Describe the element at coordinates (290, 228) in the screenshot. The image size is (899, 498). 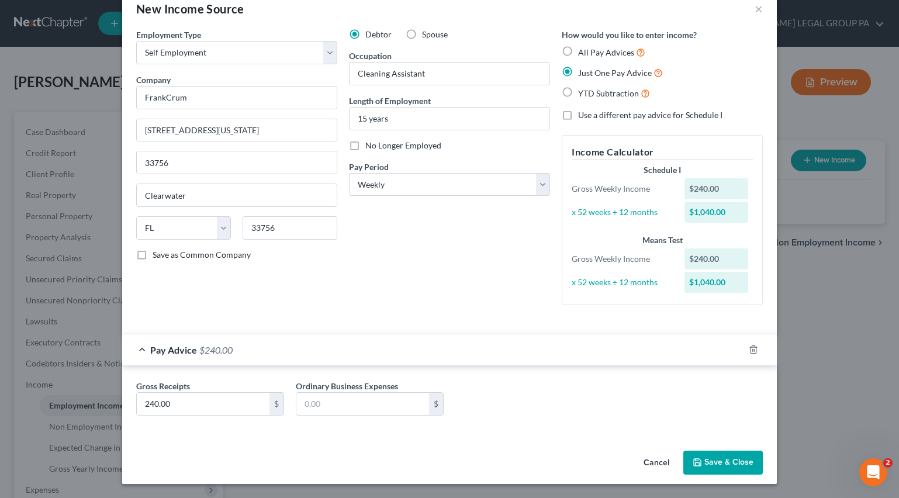
I see `input: Enter zip...` at that location.